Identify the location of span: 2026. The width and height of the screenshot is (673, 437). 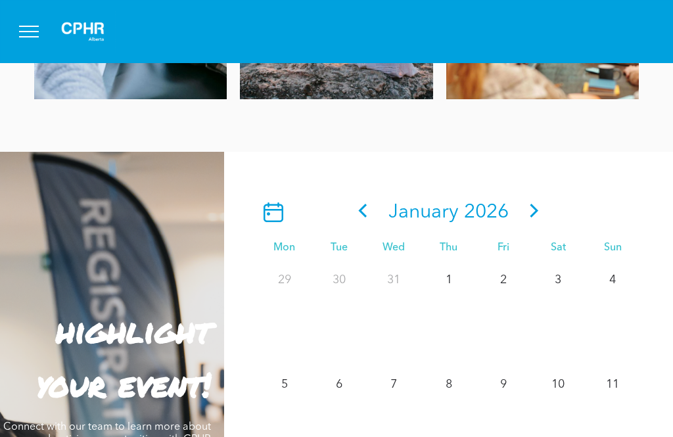
(486, 212).